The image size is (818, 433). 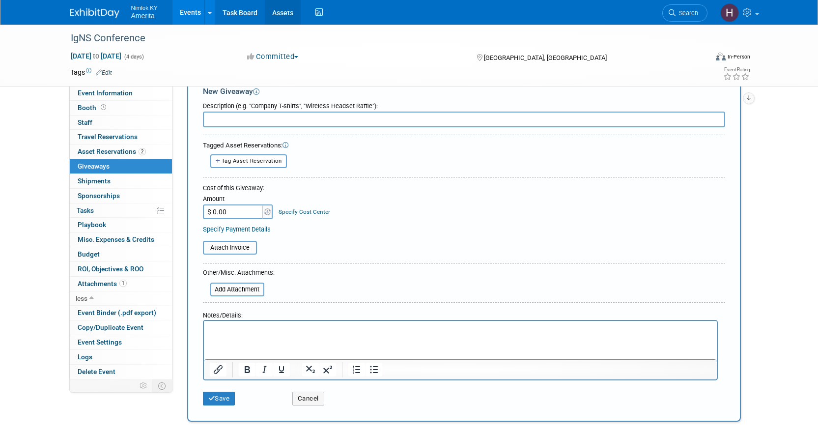 I want to click on a: Event Information, so click(x=121, y=93).